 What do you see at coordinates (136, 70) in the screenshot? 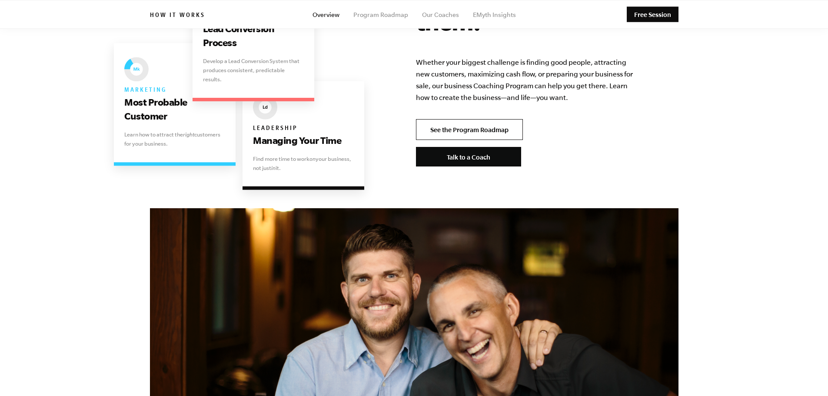
I see `img: EMyth The Seven Essential Systems: Marketing` at bounding box center [136, 70].